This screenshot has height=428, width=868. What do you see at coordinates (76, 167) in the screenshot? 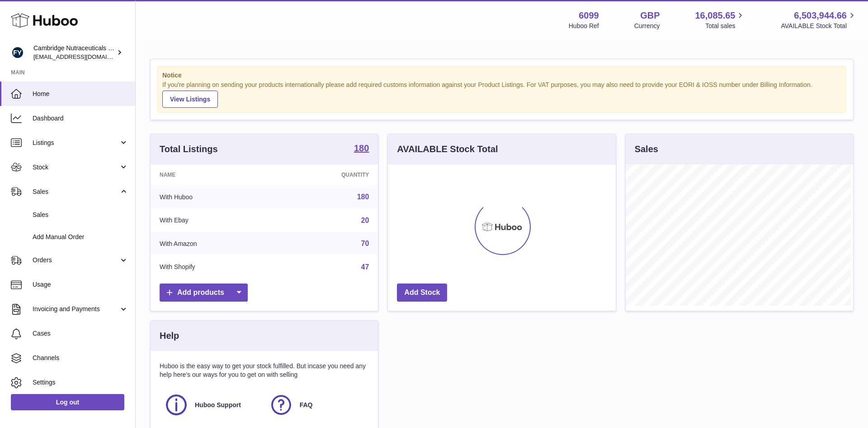
I see `span: Stock` at bounding box center [76, 167].